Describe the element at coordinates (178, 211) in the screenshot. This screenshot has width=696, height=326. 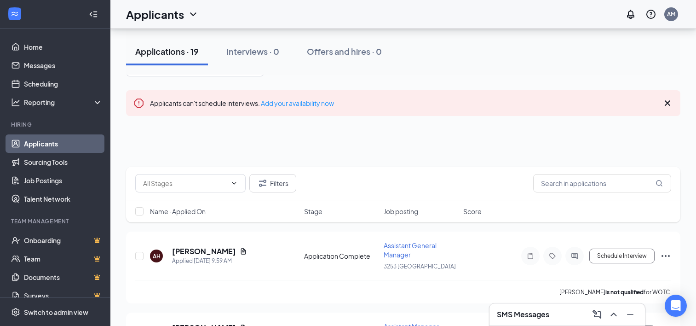
I see `span: Name · Applied On` at that location.